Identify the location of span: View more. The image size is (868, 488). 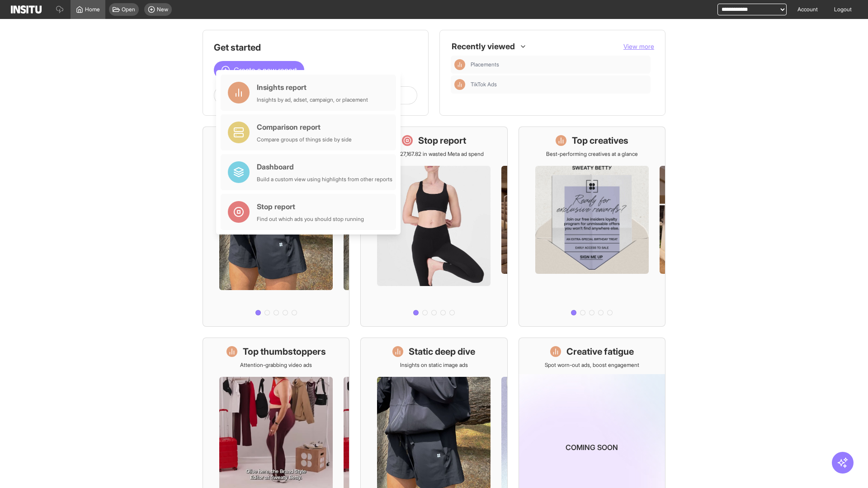
(639, 46).